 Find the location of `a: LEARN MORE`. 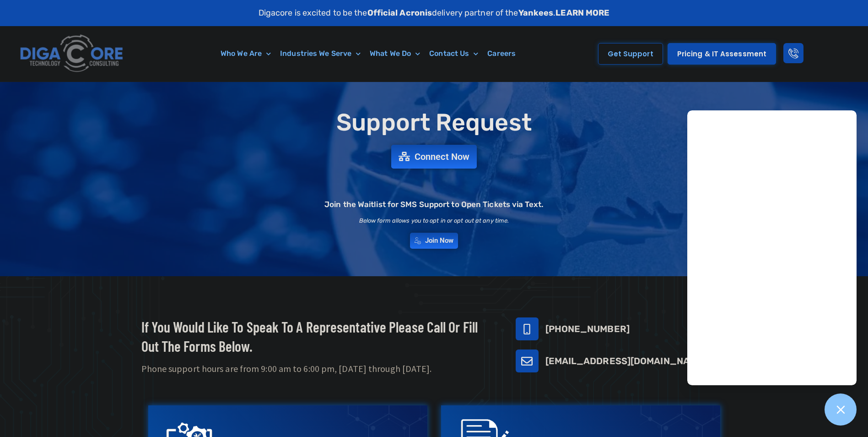

a: LEARN MORE is located at coordinates (582, 13).